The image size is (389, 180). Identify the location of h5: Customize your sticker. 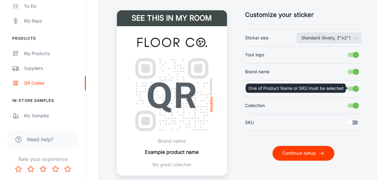
(304, 15).